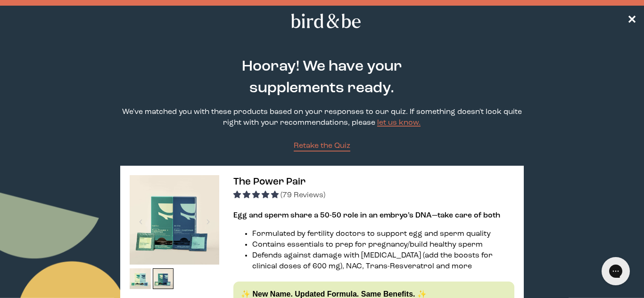 The height and width of the screenshot is (298, 644). What do you see at coordinates (322, 118) in the screenshot?
I see `p: We've matched you with these products based on your responses to our quiz. If something doesn't l...` at bounding box center [322, 118].